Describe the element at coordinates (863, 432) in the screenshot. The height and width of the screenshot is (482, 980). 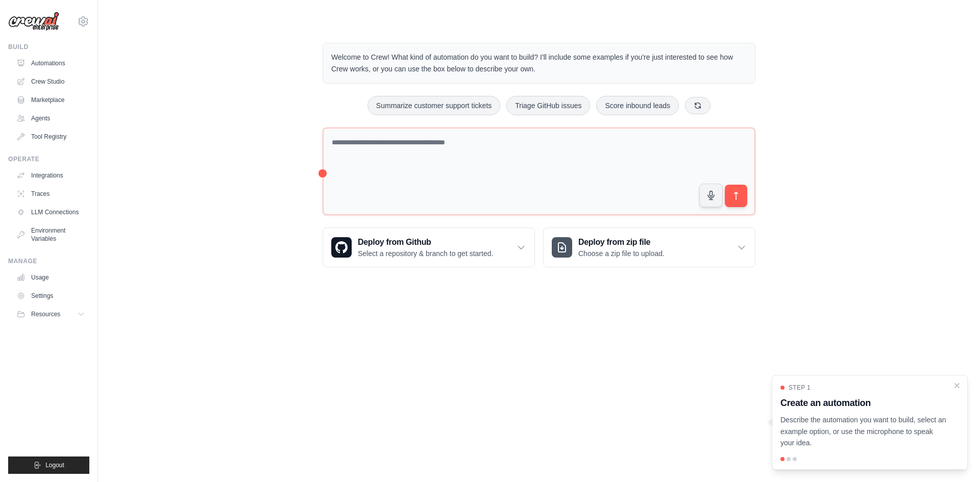
I see `p: Describe the automation you want to build, select an example option, or use the microphone to spe...` at that location.